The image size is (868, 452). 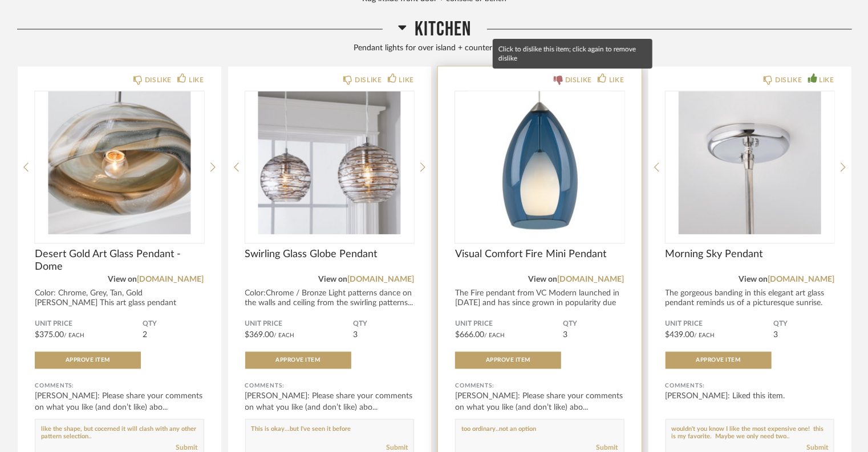 I want to click on span: $666.00, so click(x=469, y=335).